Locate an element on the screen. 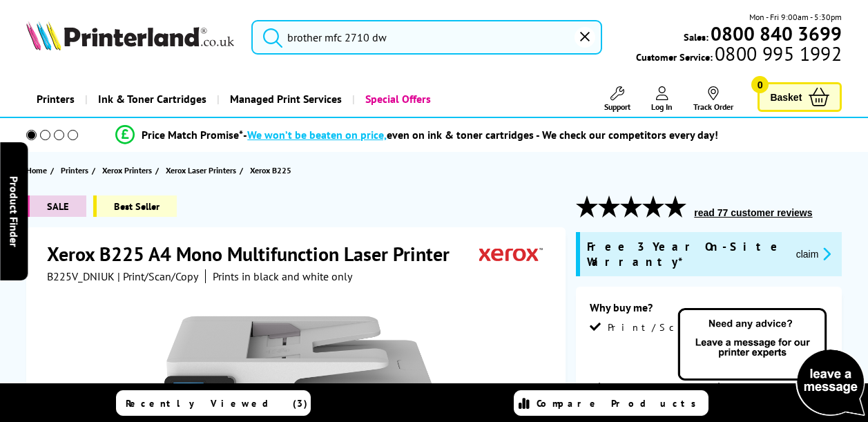  button: promo-description is located at coordinates (813, 254).